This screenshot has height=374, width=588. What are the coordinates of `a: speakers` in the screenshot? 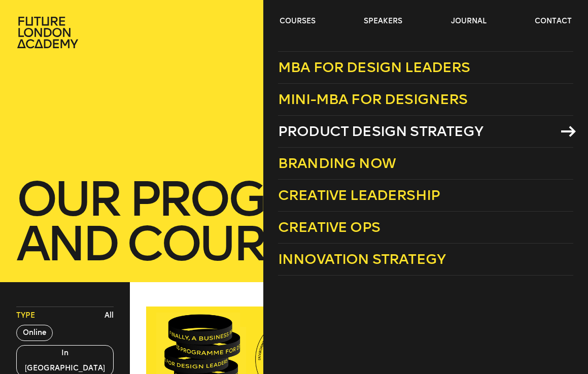 It's located at (383, 21).